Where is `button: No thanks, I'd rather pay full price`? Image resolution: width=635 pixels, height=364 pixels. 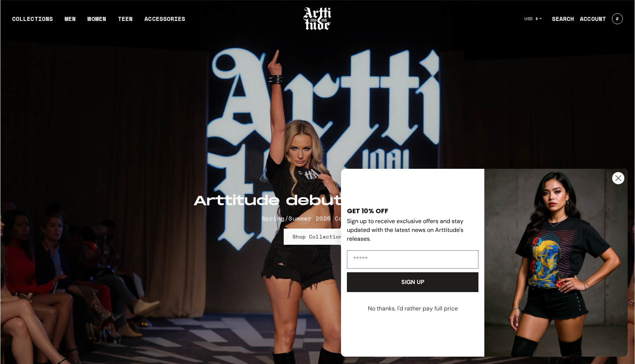
button: No thanks, I'd rather pay full price is located at coordinates (413, 309).